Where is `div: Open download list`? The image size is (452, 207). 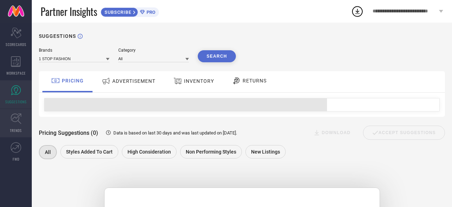 div: Open download list is located at coordinates (358, 11).